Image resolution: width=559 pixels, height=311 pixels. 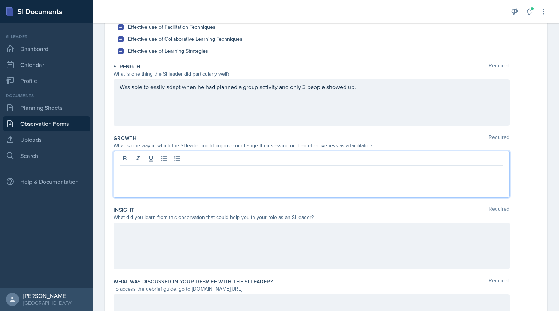 I want to click on label: Effective use of Collaborative Learning Techniques, so click(x=185, y=39).